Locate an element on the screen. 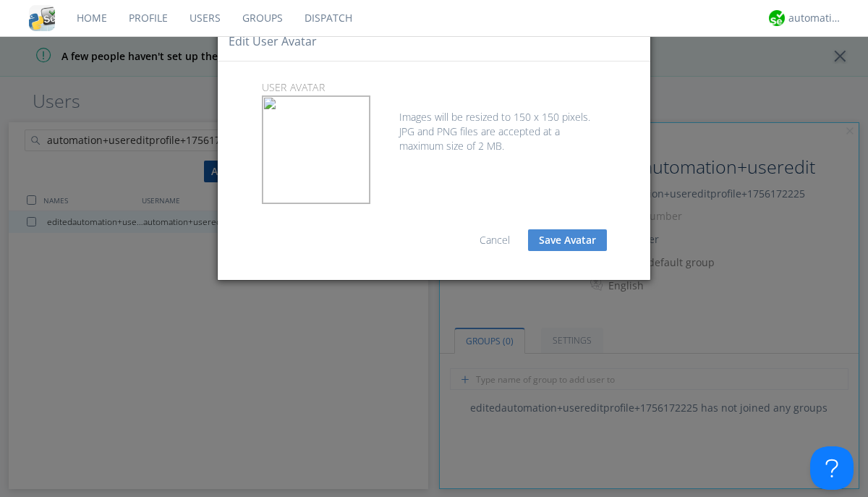 This screenshot has width=868, height=497. img: cddb5a64eb264b2086981ab96f4c1ba7 is located at coordinates (42, 18).